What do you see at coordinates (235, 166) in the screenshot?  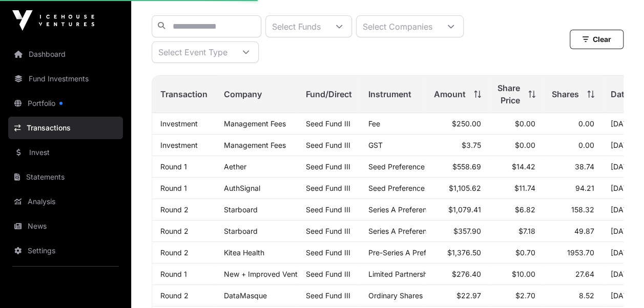 I see `a: Aether` at bounding box center [235, 166].